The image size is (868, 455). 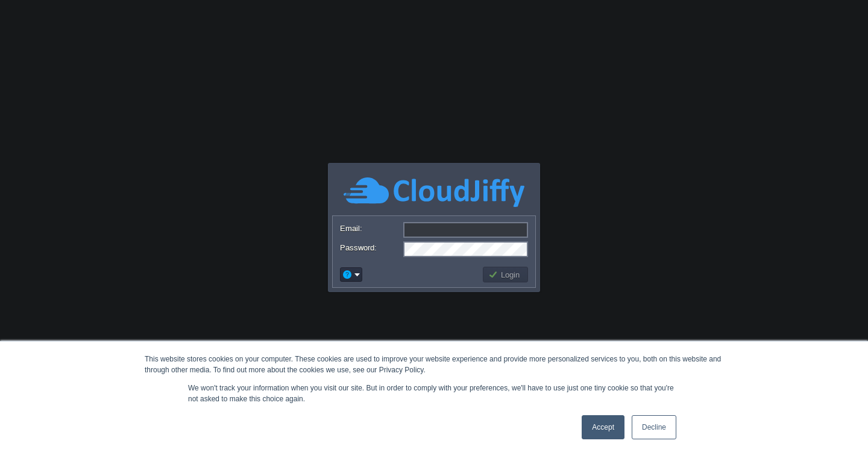 I want to click on a: Accept, so click(x=603, y=427).